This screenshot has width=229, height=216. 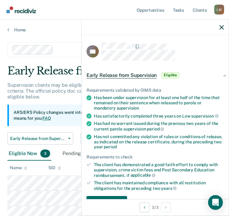 I want to click on div: 3 / 3, so click(x=155, y=207).